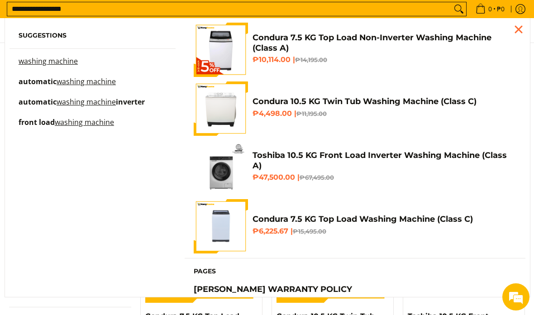 Image resolution: width=534 pixels, height=315 pixels. I want to click on h4: Toshiba 10.5 KG Front Load Inverter Washing Machine (Class A), so click(384, 160).